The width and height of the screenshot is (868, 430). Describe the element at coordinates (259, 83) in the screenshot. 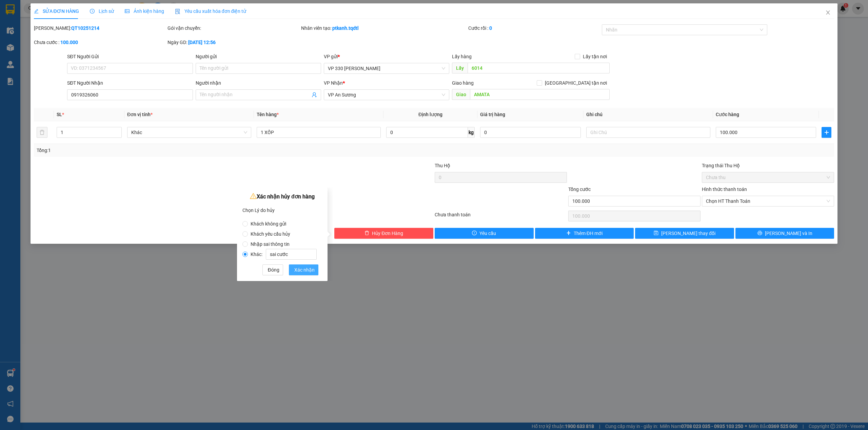

I see `div: Người nhận` at that location.